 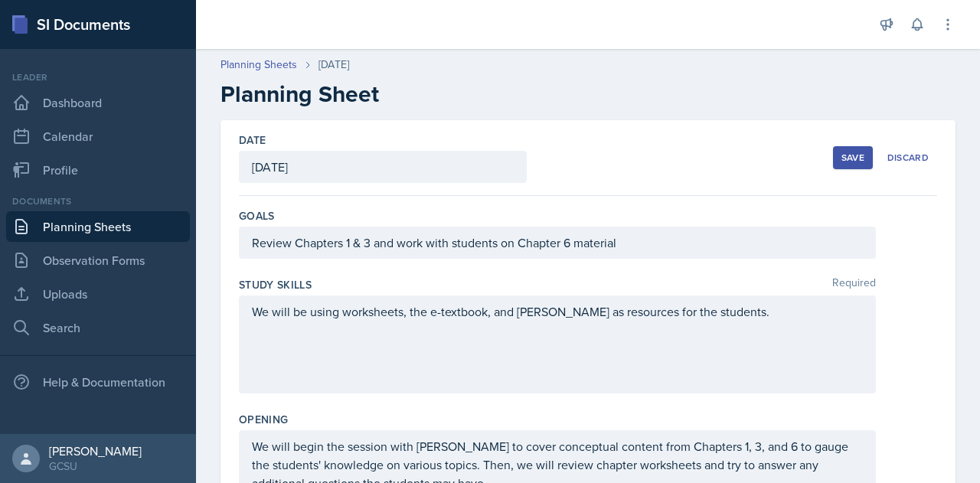 I want to click on label: Opening, so click(x=264, y=419).